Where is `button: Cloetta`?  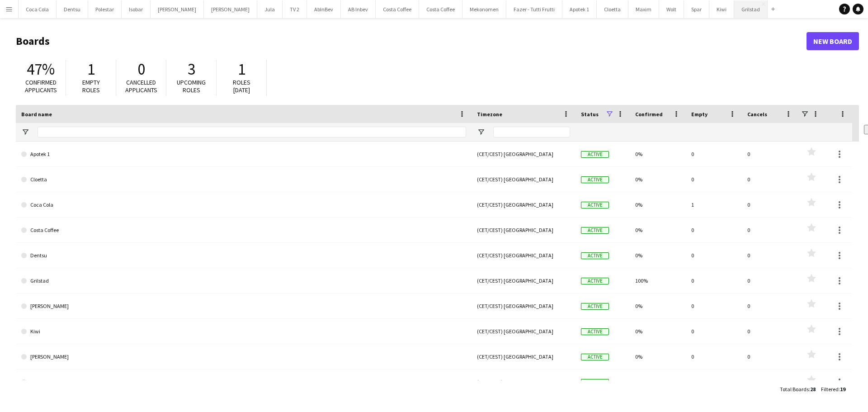 button: Cloetta is located at coordinates (613, 9).